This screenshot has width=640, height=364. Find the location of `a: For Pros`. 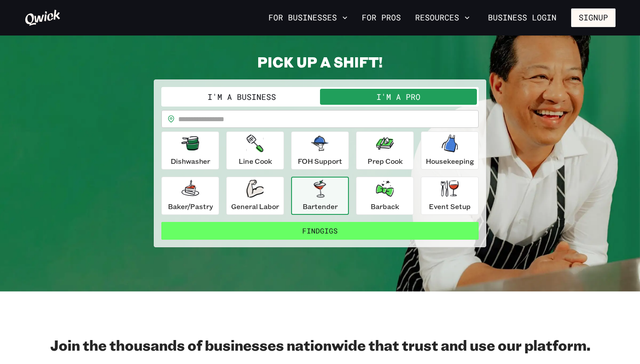

a: For Pros is located at coordinates (381, 18).